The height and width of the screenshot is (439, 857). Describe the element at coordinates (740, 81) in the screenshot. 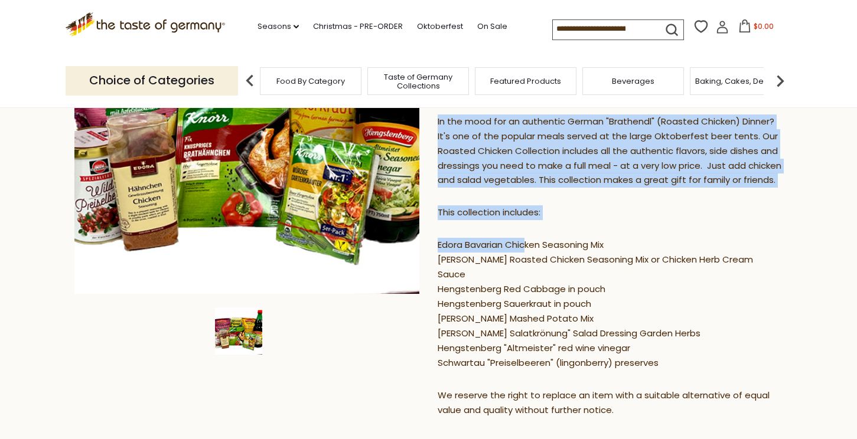

I see `span: Baking, Cakes, Desserts` at that location.